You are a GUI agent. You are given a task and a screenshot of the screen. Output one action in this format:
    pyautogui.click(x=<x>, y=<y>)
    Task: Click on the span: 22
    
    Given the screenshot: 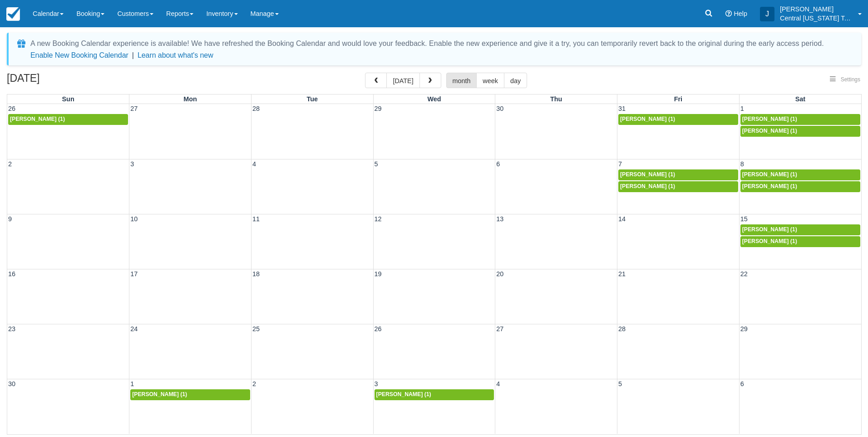 What is the action you would take?
    pyautogui.click(x=744, y=274)
    